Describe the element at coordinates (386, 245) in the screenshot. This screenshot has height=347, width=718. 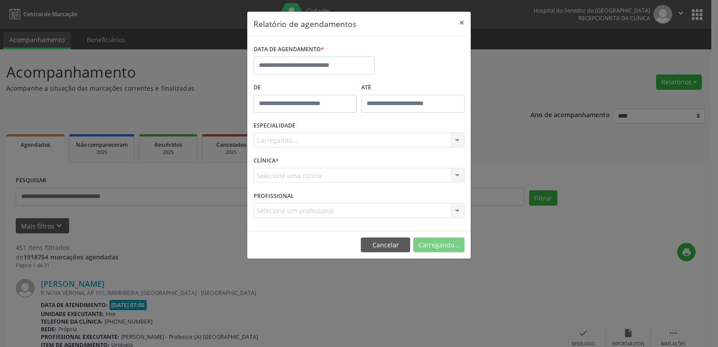
I see `button: Cancelar` at that location.